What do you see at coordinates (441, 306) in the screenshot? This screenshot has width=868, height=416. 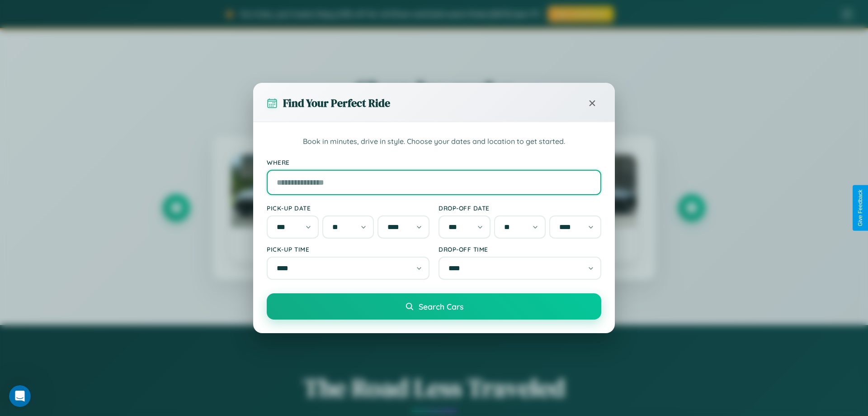 I see `span: Search Cars` at bounding box center [441, 306].